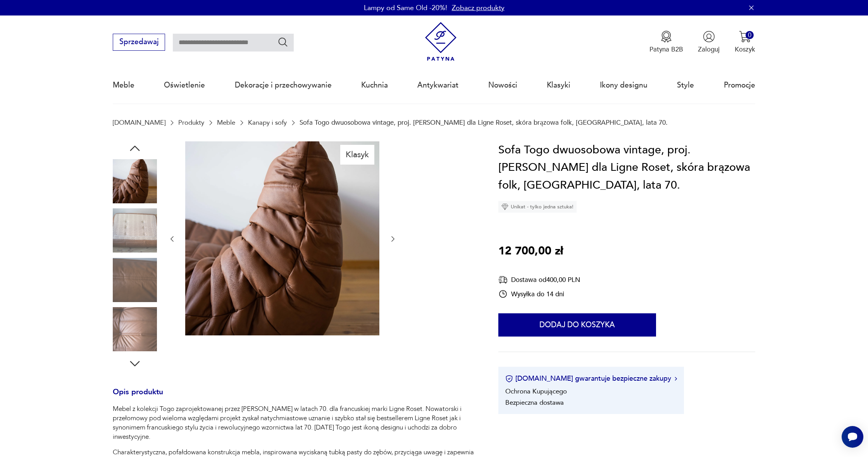 This screenshot has height=457, width=868. I want to click on li: Bezpieczna dostawa, so click(534, 403).